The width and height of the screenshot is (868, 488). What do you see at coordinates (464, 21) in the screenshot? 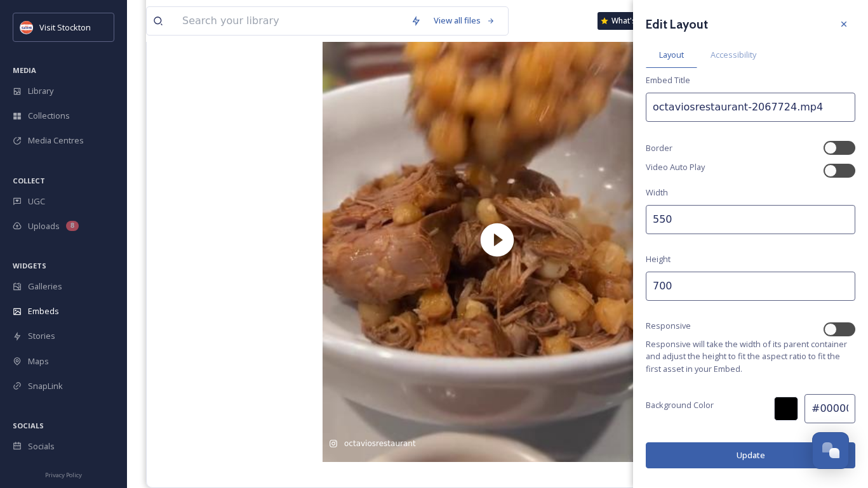
I see `div: View all files` at bounding box center [464, 21].